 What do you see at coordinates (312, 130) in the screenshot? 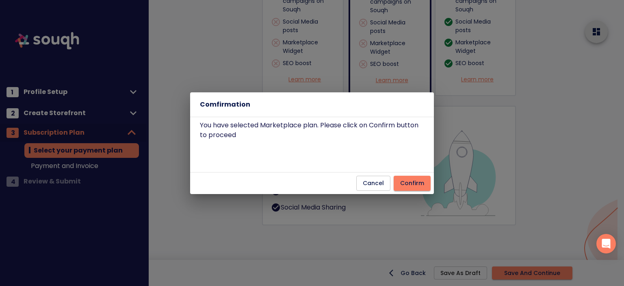
I see `p: You have selected Marketplace plan. Please click on Confirm button to proceed` at bounding box center [312, 130].